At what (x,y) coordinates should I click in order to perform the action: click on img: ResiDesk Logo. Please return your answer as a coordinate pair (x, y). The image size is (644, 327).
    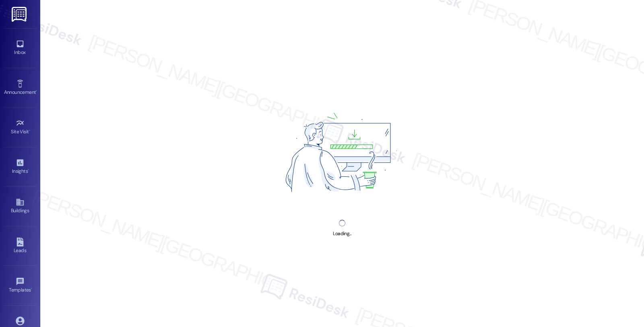
    Looking at the image, I should click on (20, 14).